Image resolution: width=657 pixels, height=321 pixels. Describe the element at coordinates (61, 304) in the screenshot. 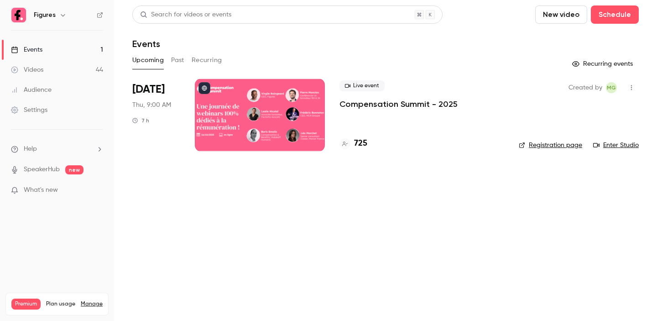

I see `span: Plan usage` at that location.